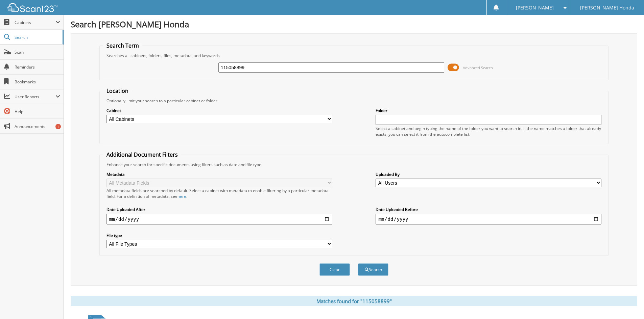 The width and height of the screenshot is (644, 319). What do you see at coordinates (35, 97) in the screenshot?
I see `span: User Reports` at bounding box center [35, 97].